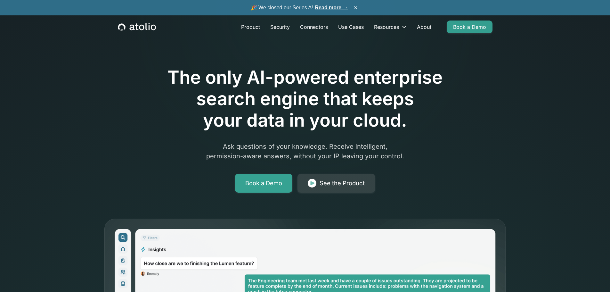 The width and height of the screenshot is (610, 292). What do you see at coordinates (424, 27) in the screenshot?
I see `a: About` at bounding box center [424, 27].